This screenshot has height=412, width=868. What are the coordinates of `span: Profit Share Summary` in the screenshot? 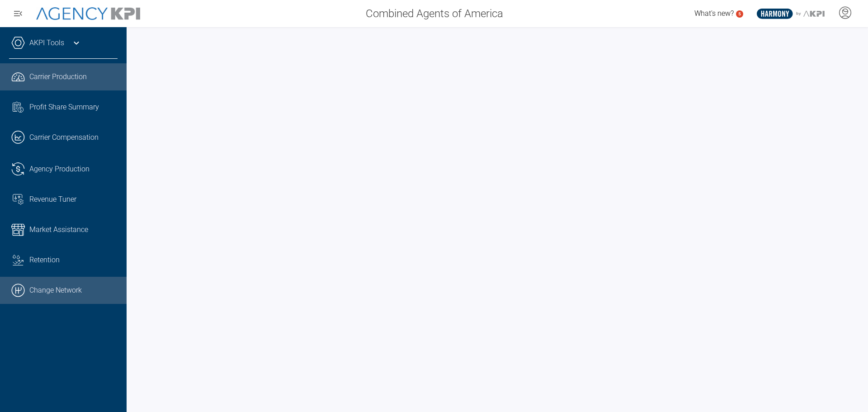 It's located at (64, 107).